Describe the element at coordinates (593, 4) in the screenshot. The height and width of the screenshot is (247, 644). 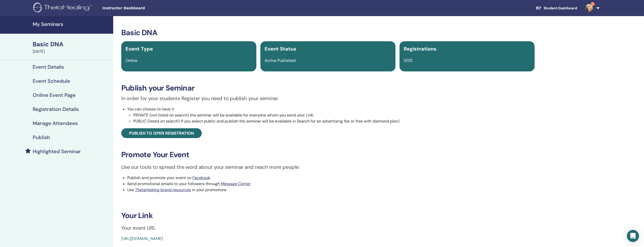
I see `span: 3` at that location.